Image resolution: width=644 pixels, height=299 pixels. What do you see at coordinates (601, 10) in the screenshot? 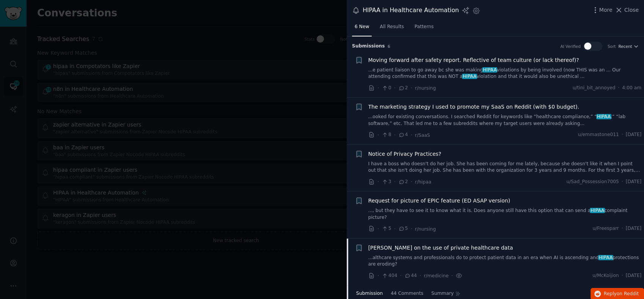
I see `button: More` at bounding box center [601, 10].